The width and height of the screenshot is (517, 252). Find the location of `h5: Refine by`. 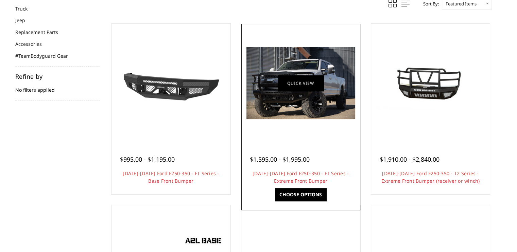

h5: Refine by is located at coordinates (57, 76).